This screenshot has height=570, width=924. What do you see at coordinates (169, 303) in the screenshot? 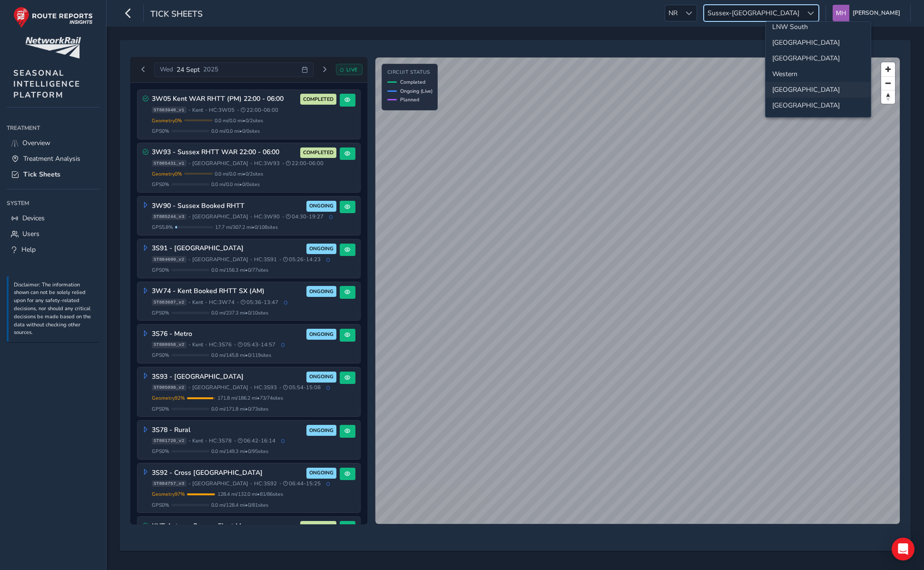
I see `span: ST883687_v2` at bounding box center [169, 303].